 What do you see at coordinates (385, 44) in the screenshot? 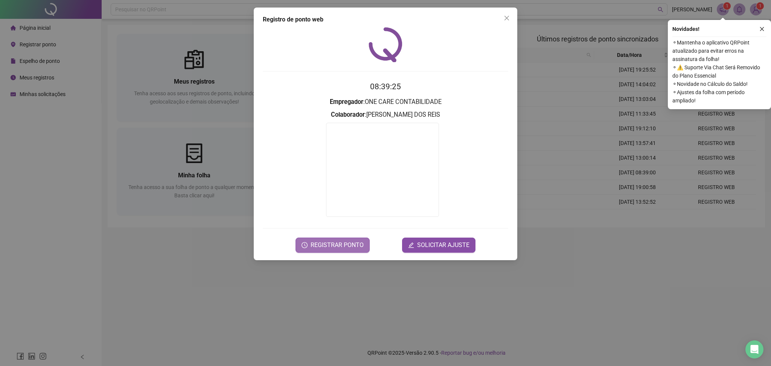
I see `img: QRPoint` at bounding box center [385, 44].